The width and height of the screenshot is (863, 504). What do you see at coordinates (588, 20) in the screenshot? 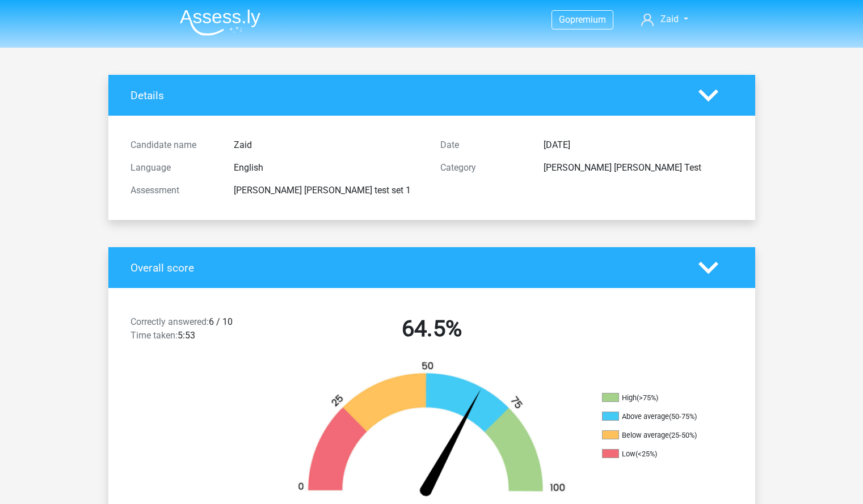
I see `span: premium` at bounding box center [588, 20].